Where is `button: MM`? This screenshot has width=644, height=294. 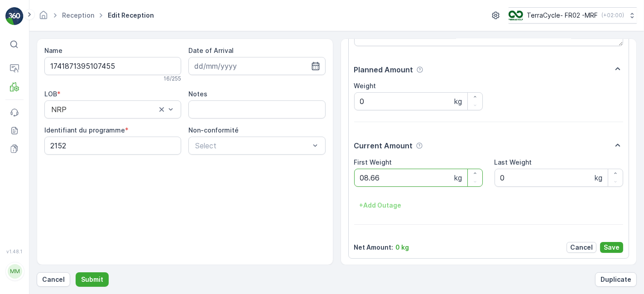
button: MM is located at coordinates (15, 271).